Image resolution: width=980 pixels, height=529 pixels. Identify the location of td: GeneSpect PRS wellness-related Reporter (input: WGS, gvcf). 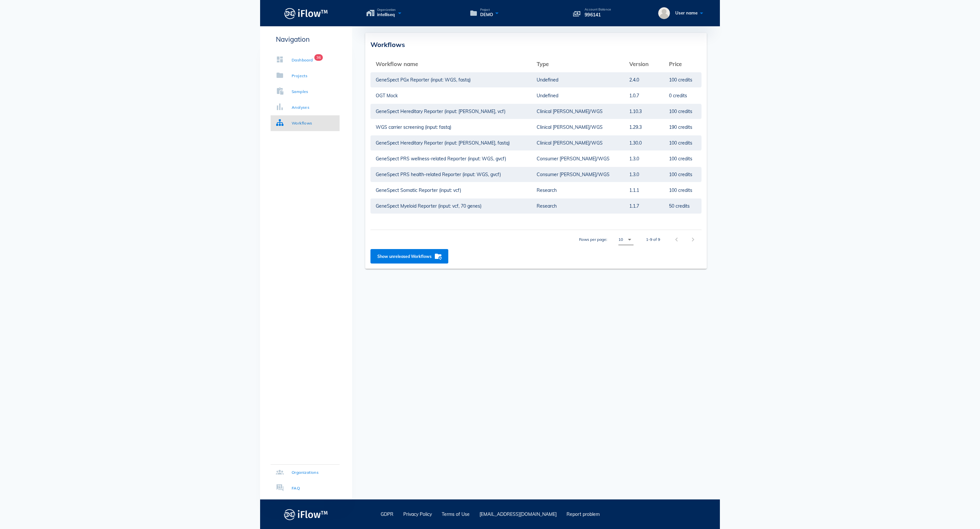
(451, 158).